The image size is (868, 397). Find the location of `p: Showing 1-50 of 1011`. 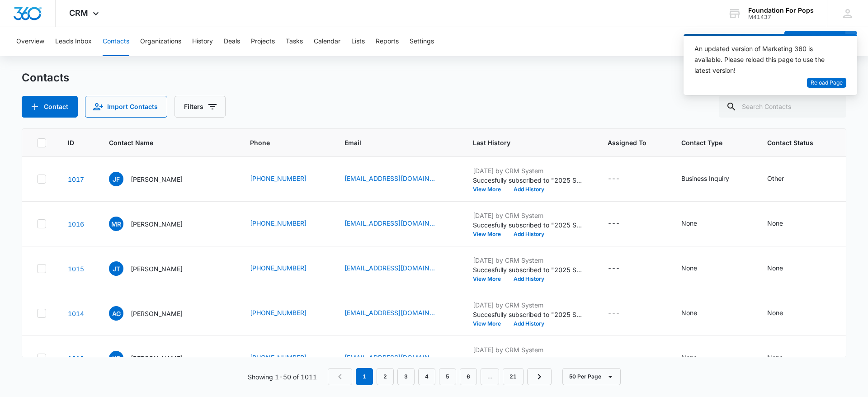

p: Showing 1-50 of 1011 is located at coordinates (282, 377).